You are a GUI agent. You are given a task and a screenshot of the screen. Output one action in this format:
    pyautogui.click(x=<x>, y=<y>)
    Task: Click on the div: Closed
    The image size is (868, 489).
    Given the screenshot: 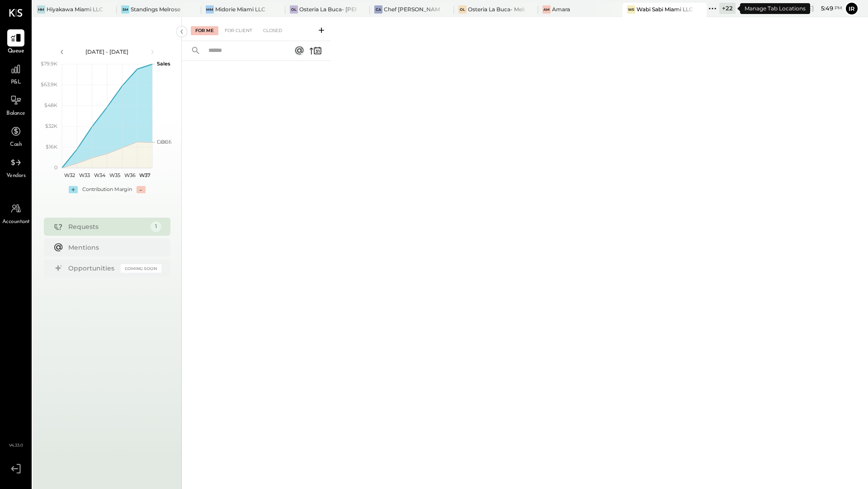 What is the action you would take?
    pyautogui.click(x=272, y=30)
    